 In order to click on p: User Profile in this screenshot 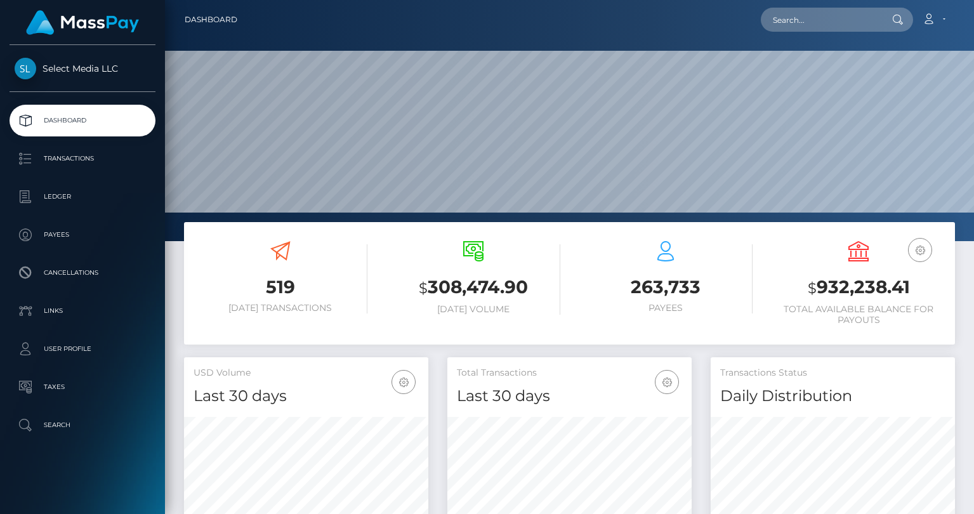, I will do `click(83, 349)`.